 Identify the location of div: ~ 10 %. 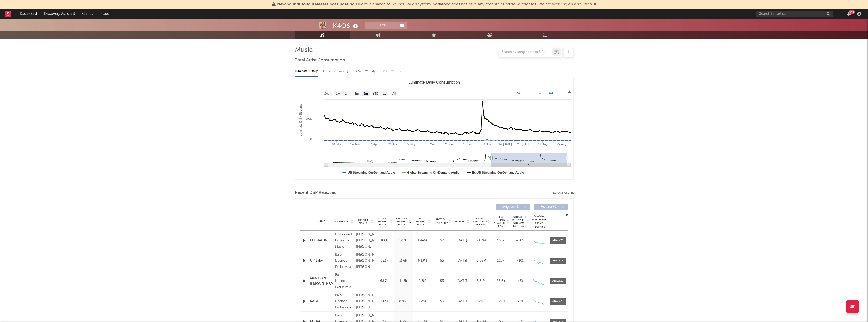
(520, 261).